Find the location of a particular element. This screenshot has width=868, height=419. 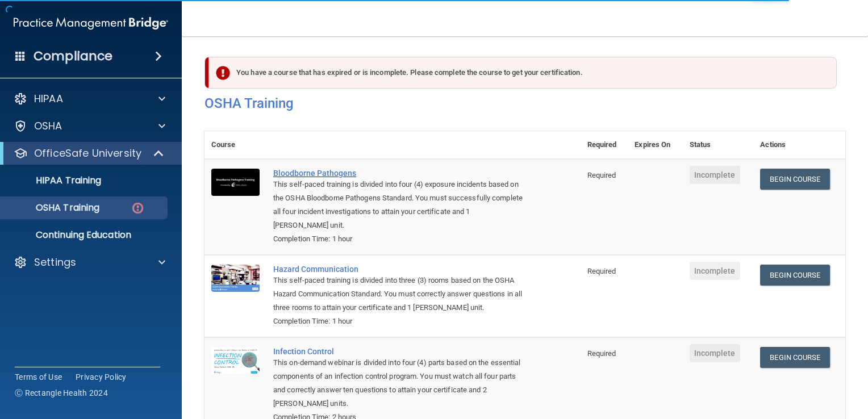

a: OSHA is located at coordinates (89, 126).